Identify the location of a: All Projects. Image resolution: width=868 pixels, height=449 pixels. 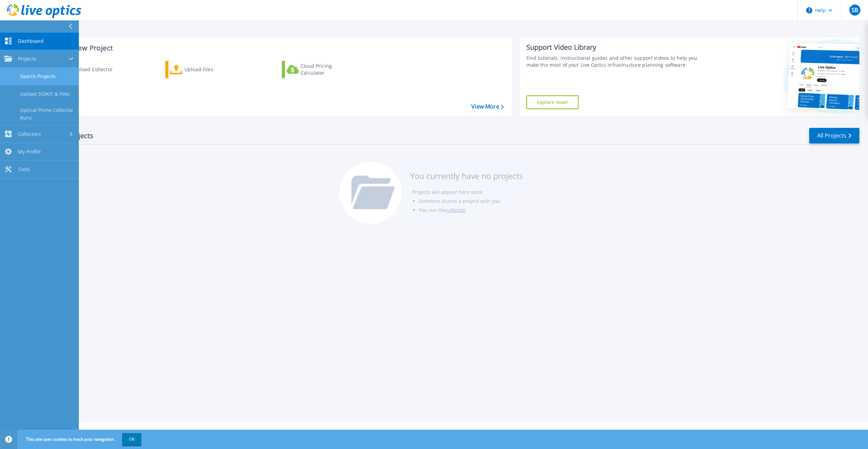
(834, 136).